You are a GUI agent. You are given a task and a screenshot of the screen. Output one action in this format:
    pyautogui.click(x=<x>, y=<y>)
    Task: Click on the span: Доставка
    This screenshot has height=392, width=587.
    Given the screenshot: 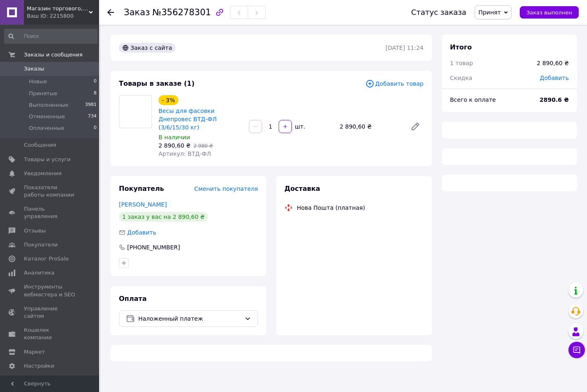 What is the action you would take?
    pyautogui.click(x=302, y=189)
    